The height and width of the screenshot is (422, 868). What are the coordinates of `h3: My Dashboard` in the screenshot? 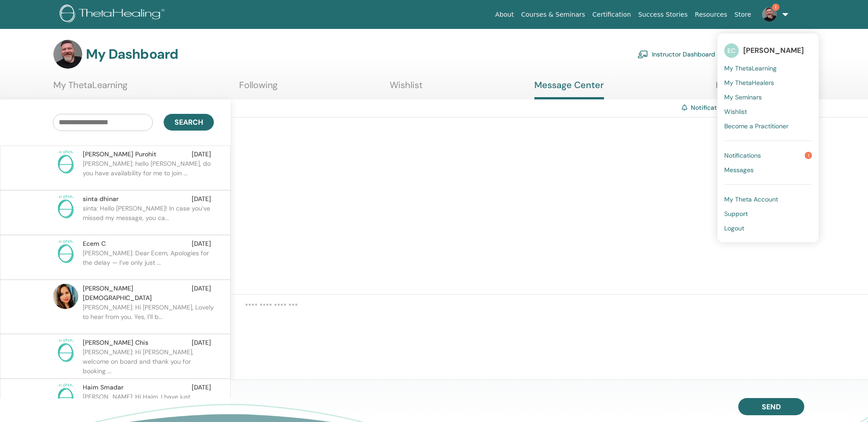 It's located at (132, 55).